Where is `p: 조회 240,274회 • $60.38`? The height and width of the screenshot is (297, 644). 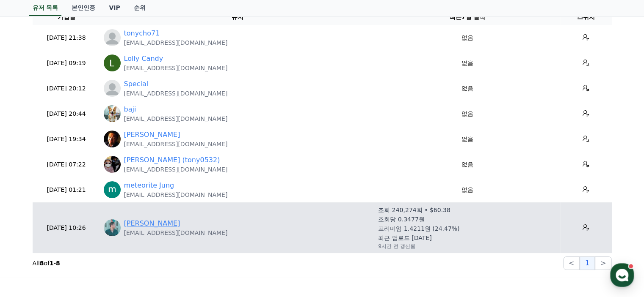 p: 조회 240,274회 • $60.38 is located at coordinates (414, 210).